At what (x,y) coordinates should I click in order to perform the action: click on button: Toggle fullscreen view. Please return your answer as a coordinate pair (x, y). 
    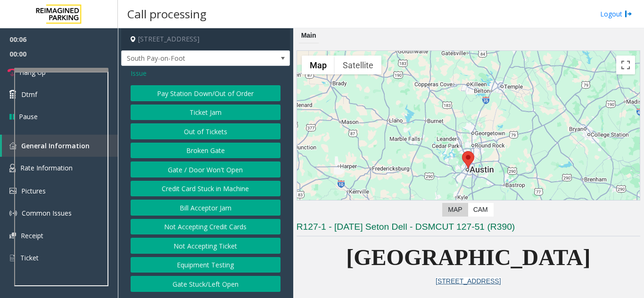
    Looking at the image, I should click on (625, 65).